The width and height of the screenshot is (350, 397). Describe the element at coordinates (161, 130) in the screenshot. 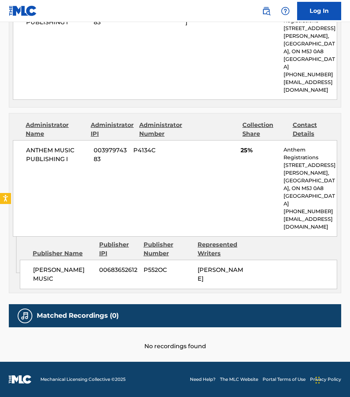

I see `div: Administrator Number` at that location.